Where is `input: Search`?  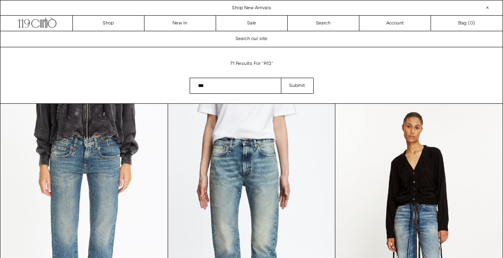 input: Search is located at coordinates (235, 86).